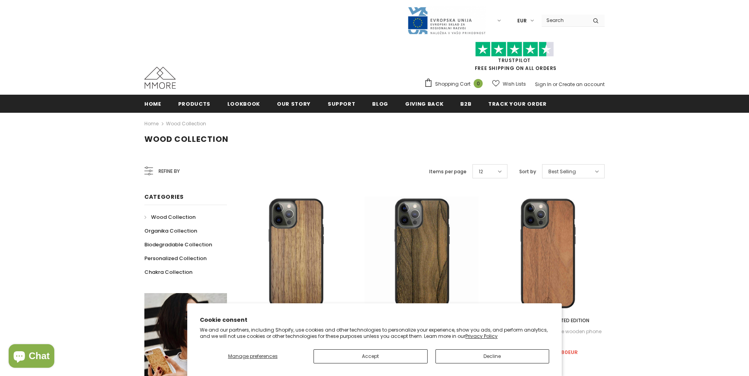 Image resolution: width=749 pixels, height=376 pixels. I want to click on span: FREE SHIPPING ON ALL ORDERS, so click(514, 58).